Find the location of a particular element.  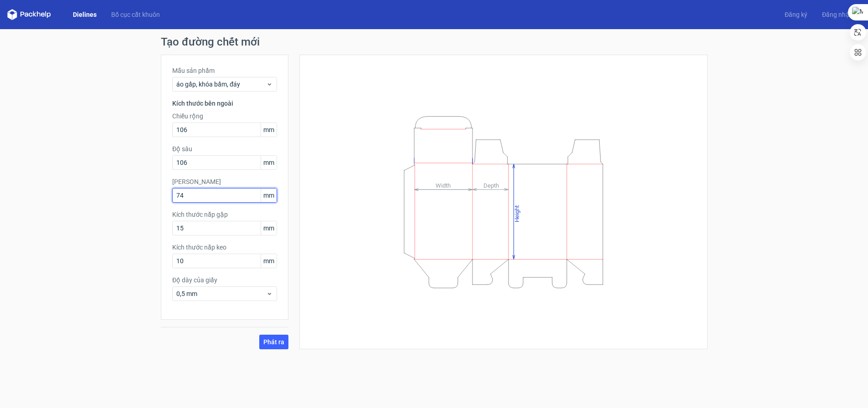

font: Bố cục cắt khuôn is located at coordinates (135, 14).